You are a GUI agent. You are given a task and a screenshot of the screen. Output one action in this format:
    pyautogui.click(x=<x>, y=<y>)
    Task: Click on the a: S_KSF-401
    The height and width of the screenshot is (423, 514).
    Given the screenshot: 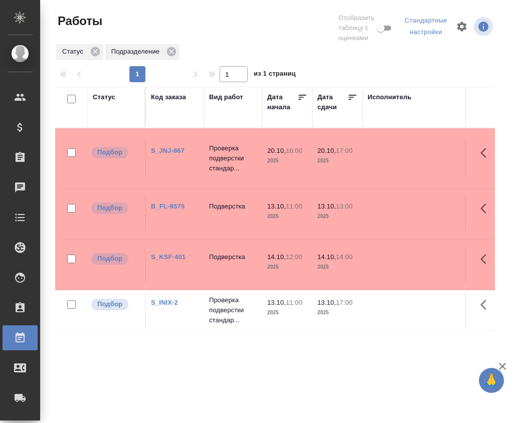 What is the action you would take?
    pyautogui.click(x=168, y=257)
    